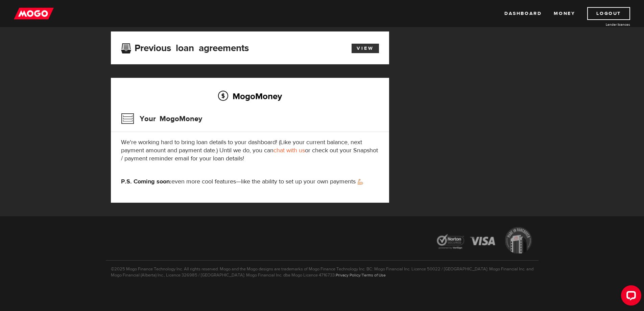 This screenshot has width=644, height=311. I want to click on p: even more cool features—like the ability to set up your own payments, so click(250, 182).